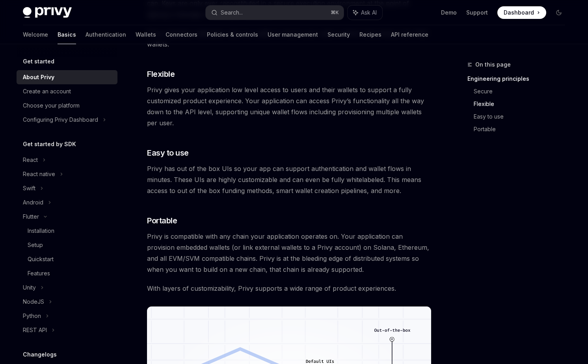 The height and width of the screenshot is (364, 588). I want to click on div: Installation, so click(41, 231).